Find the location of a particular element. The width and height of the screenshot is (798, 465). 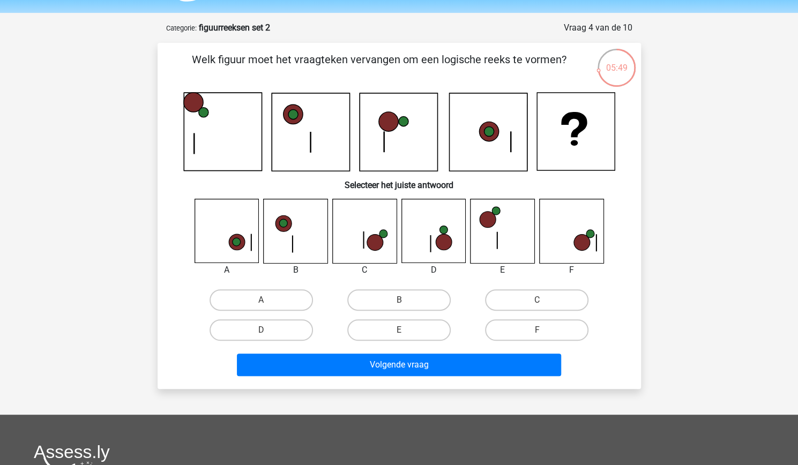

label: E is located at coordinates (399, 330).